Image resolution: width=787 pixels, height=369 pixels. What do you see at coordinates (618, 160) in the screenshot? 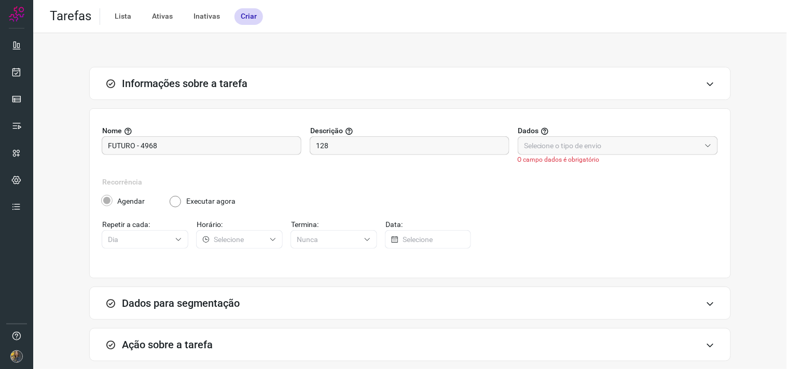
I see `span: O campo dados é obrigatório` at bounding box center [618, 160].